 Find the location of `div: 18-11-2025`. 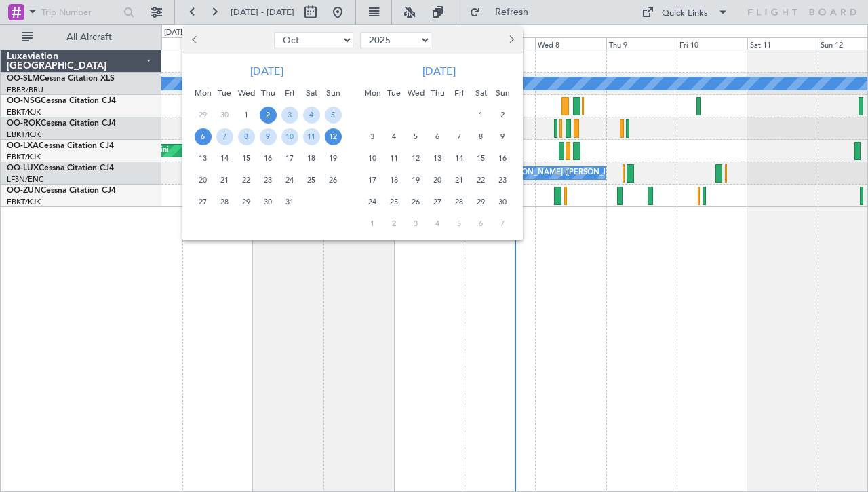

div: 18-11-2025 is located at coordinates (394, 179).